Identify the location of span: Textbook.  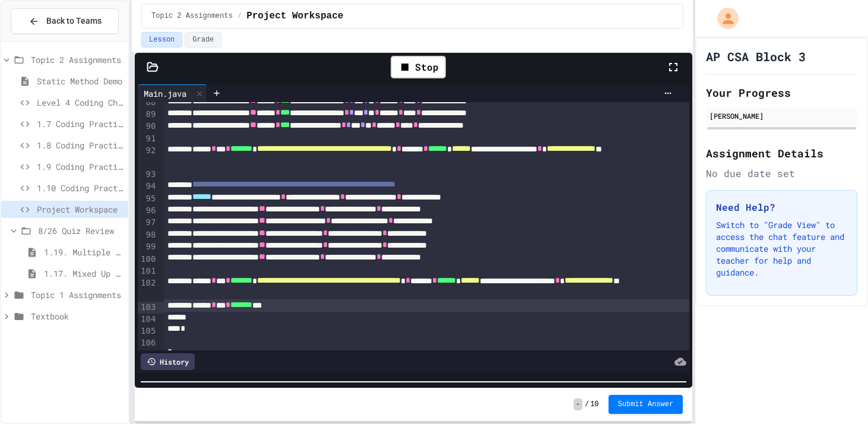
(77, 316).